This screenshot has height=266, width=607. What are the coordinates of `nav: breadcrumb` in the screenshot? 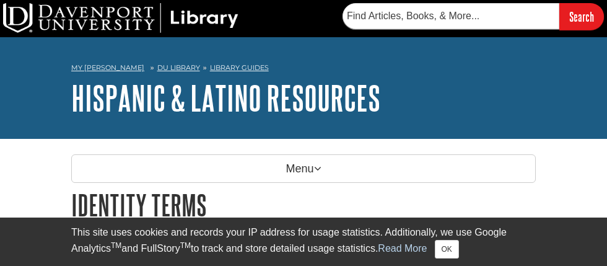 It's located at (303, 69).